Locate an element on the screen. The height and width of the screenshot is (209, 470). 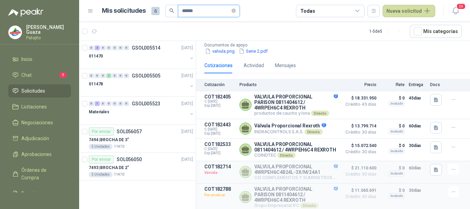
div: Por enviar is located at coordinates (101, 159).